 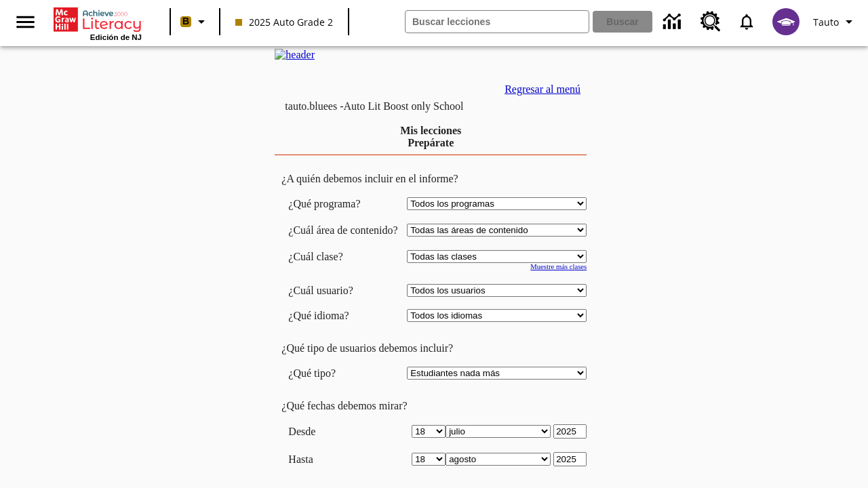 I want to click on td: ¿Qué tipo de usuarios debemos incluir?, so click(x=431, y=348).